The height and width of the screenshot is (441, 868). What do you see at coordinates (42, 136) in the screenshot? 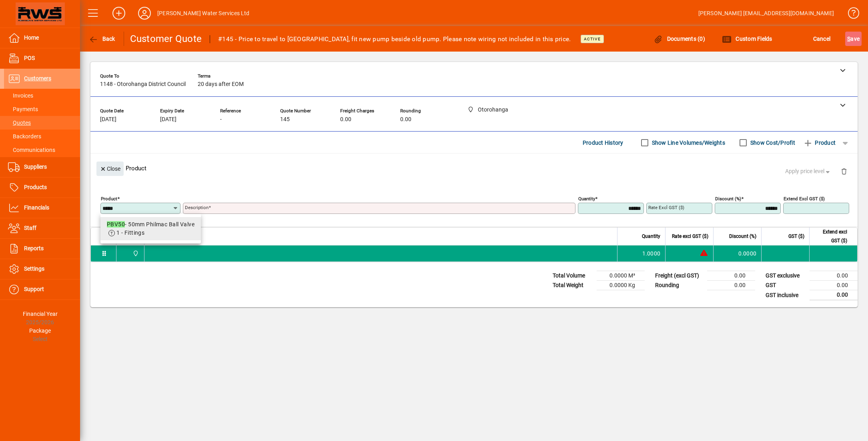
I see `a: Backorders` at bounding box center [42, 136].